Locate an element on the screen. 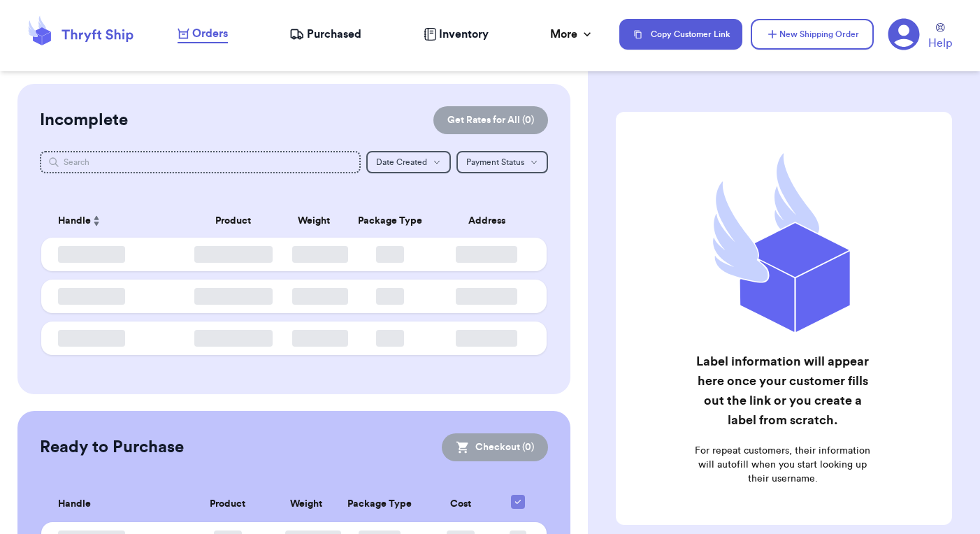 This screenshot has width=980, height=534. button: Payment Status is located at coordinates (502, 162).